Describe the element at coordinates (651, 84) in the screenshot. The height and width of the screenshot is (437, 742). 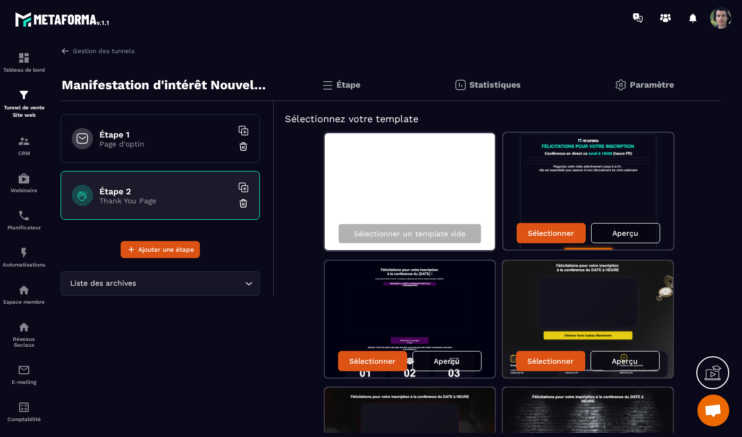
I see `p: Paramètre` at that location.